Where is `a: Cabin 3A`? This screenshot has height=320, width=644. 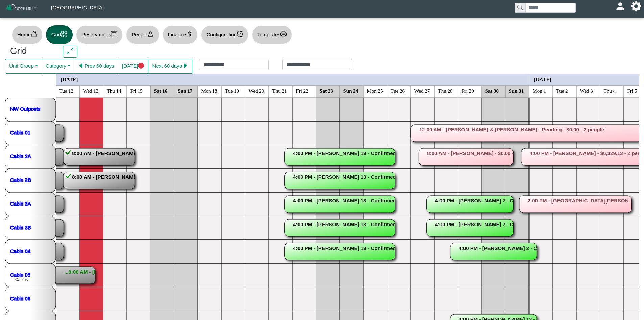 a: Cabin 3A is located at coordinates (21, 203).